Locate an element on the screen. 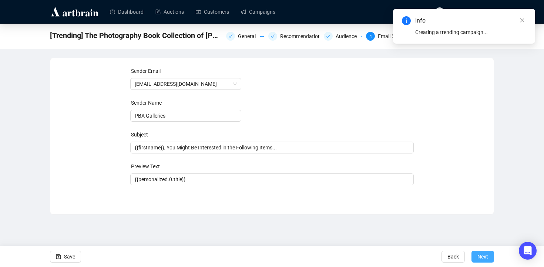 This screenshot has height=267, width=544. button: Next is located at coordinates (483, 257).